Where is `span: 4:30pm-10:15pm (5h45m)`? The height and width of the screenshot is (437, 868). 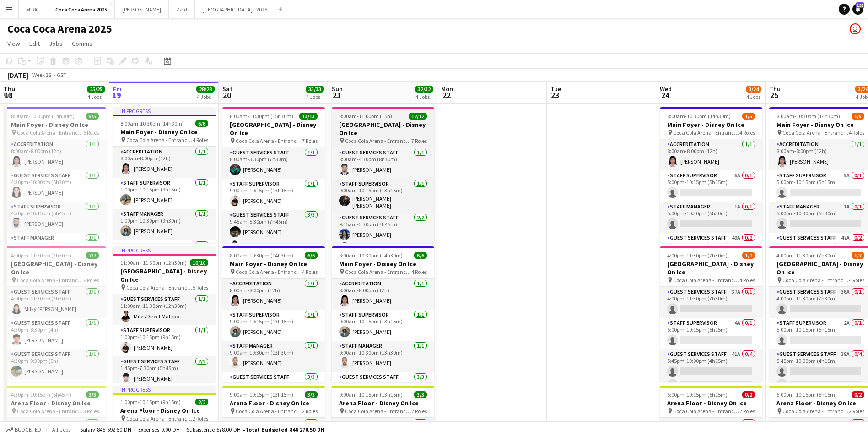
span: 4:30pm-10:15pm (5h45m) is located at coordinates (41, 395).